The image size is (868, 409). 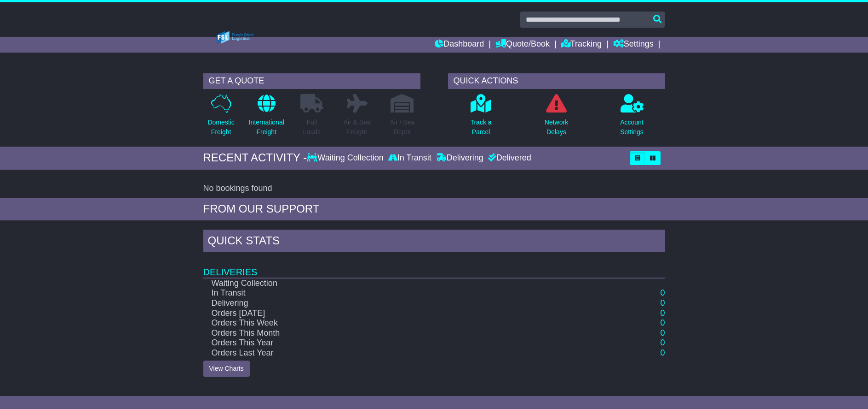 I want to click on a: View Charts, so click(x=227, y=368).